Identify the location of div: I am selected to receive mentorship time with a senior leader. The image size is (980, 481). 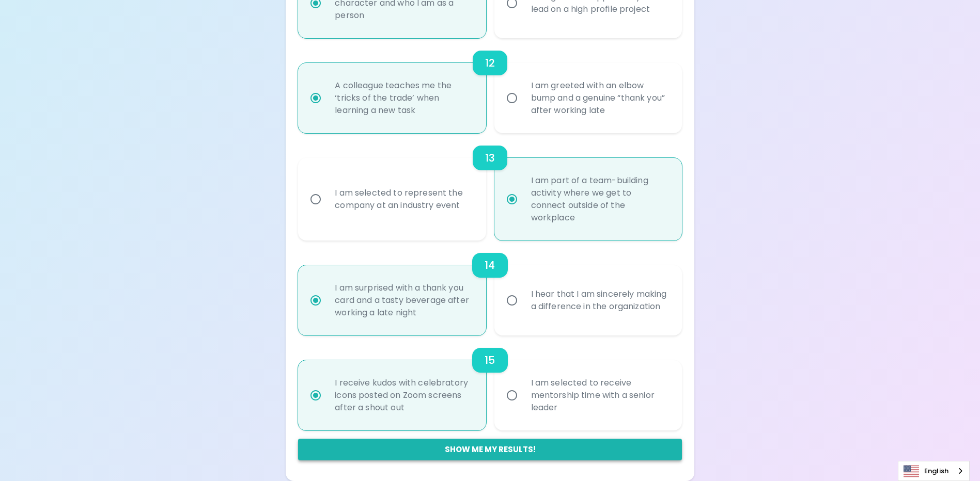
(599, 395).